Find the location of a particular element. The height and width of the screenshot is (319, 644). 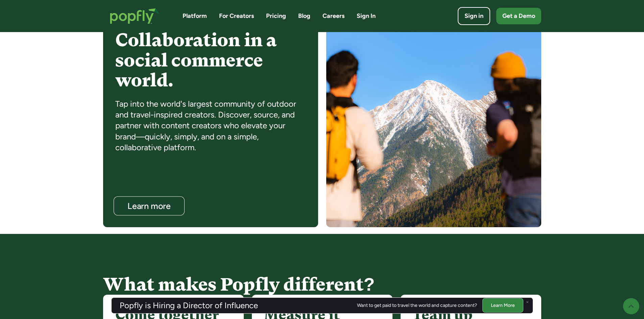

a: home is located at coordinates (134, 16).